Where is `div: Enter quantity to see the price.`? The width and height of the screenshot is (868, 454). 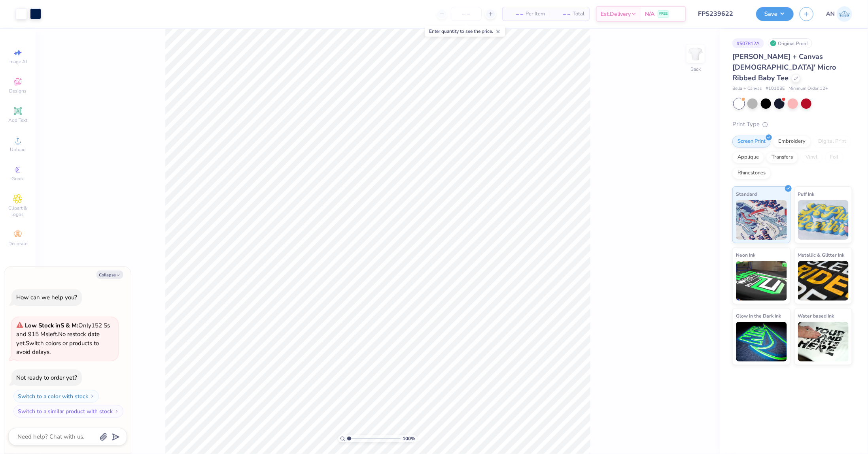
div: Enter quantity to see the price. is located at coordinates (465, 31).